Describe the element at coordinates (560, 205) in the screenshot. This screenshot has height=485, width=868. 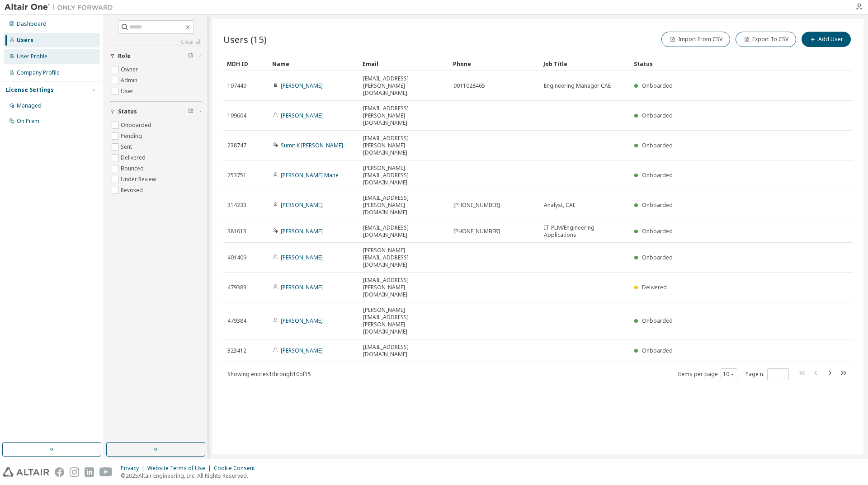
I see `span: Analyst, CAE` at that location.